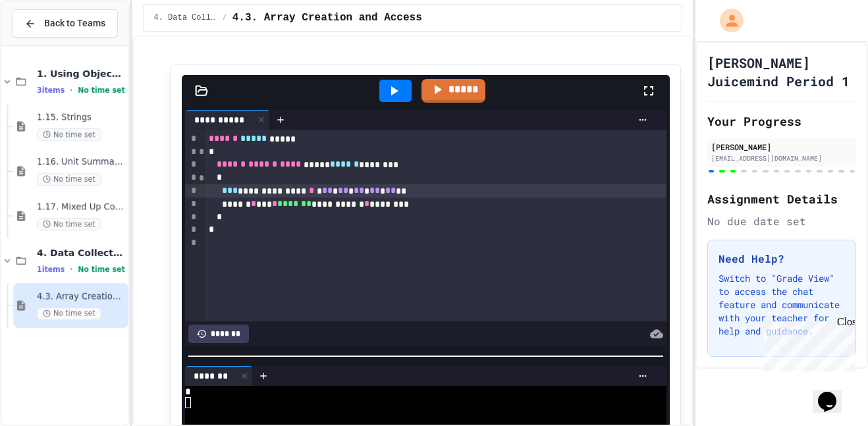 This screenshot has width=868, height=426. I want to click on div: My Account, so click(727, 20).